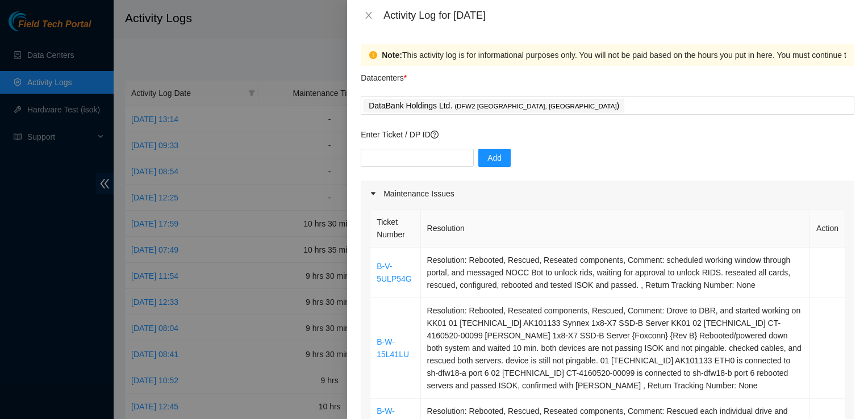  What do you see at coordinates (494, 106) in the screenshot?
I see `p: DataBank Holdings Ltd. )` at bounding box center [494, 106].